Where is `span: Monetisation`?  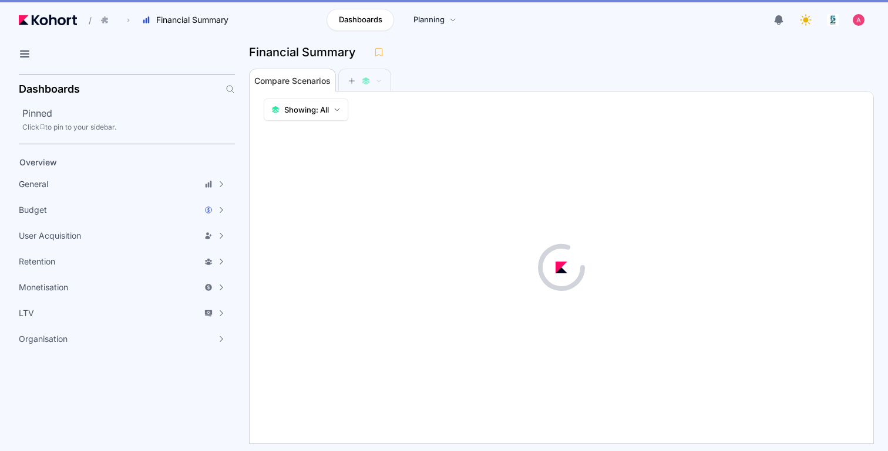 span: Monetisation is located at coordinates (43, 288).